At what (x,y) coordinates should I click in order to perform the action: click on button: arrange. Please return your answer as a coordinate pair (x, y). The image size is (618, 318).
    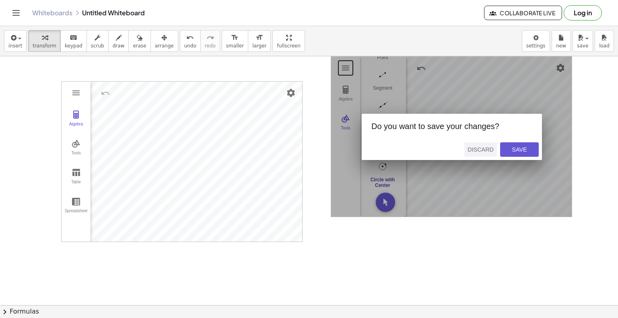
    Looking at the image, I should click on (164, 41).